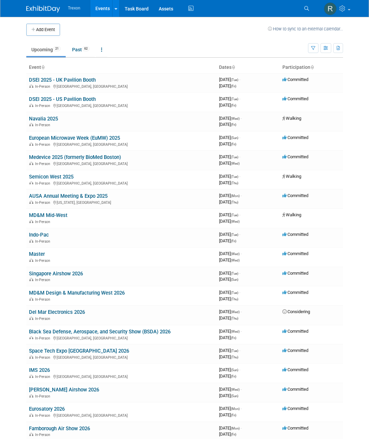  What do you see at coordinates (305, 29) in the screenshot?
I see `a: How to sync to an external calendar...` at bounding box center [305, 29].